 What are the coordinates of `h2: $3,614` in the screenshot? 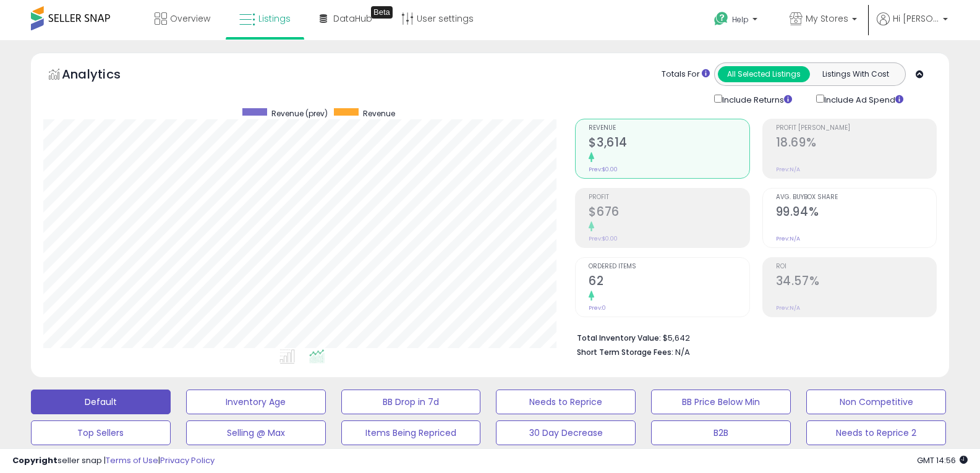 It's located at (668, 143).